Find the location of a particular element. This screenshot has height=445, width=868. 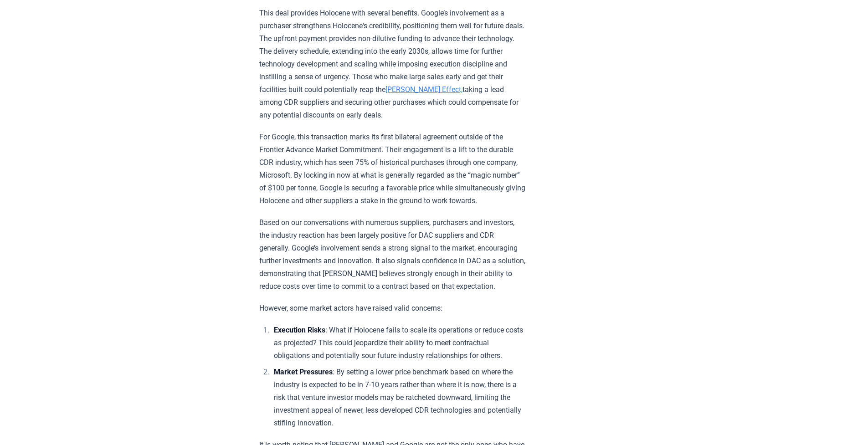

strong: Execution Risks is located at coordinates (300, 330).